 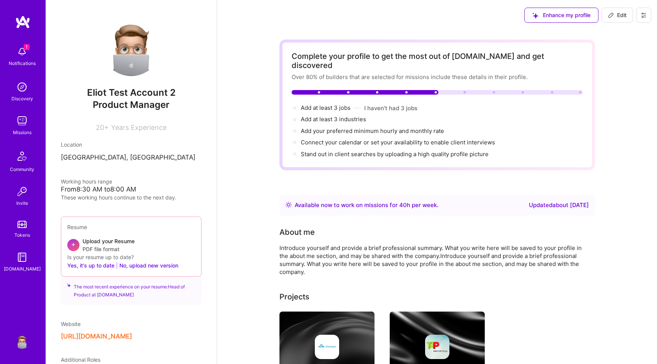 I want to click on button: No, upload new version, so click(x=149, y=266).